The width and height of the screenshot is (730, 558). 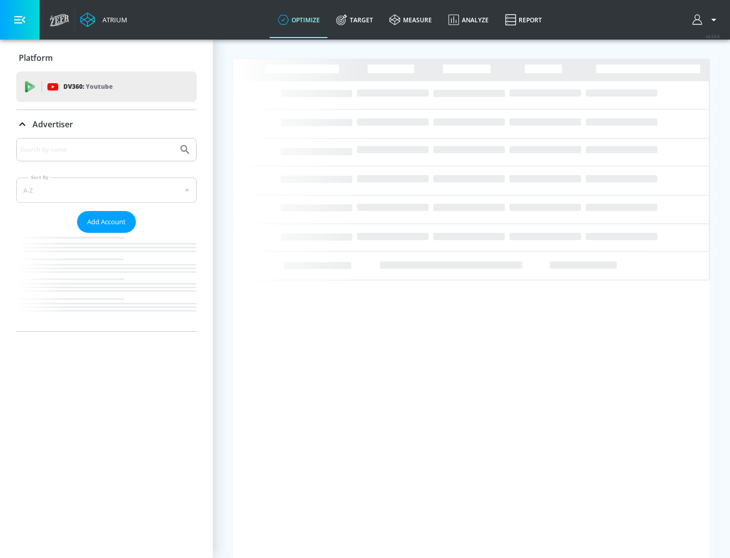 I want to click on div: Platform, so click(x=107, y=58).